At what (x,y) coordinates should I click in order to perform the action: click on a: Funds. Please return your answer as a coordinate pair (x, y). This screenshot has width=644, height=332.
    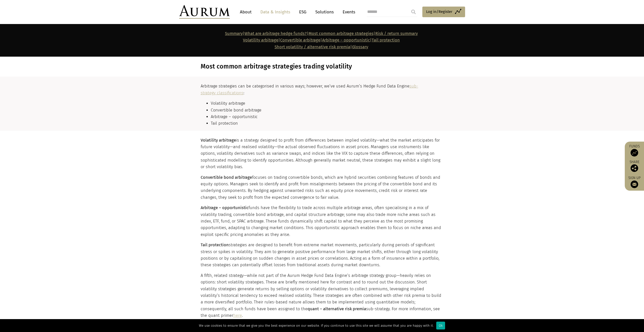
    Looking at the image, I should click on (635, 150).